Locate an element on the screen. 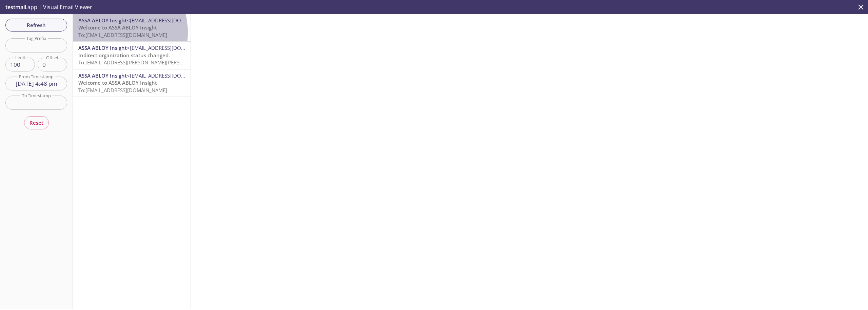 The image size is (868, 310). span: testmail is located at coordinates (15, 7).